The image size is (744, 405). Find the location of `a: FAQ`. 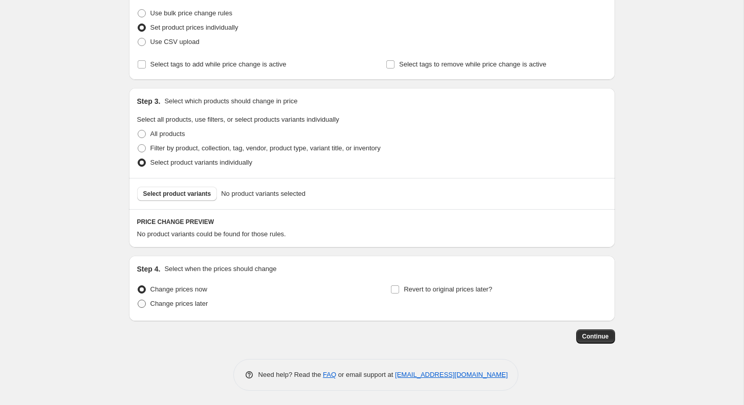

a: FAQ is located at coordinates (330, 375).